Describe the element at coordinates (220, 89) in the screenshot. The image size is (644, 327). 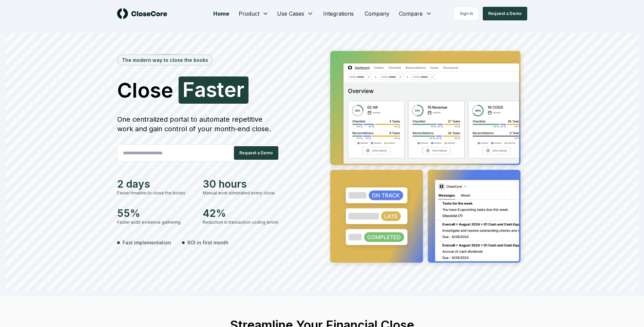
I see `span: t` at that location.